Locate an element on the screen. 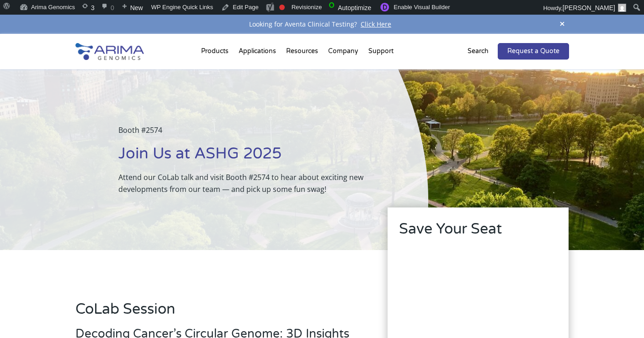 This screenshot has width=644, height=338. h2: CoLab Session is located at coordinates (218, 312).